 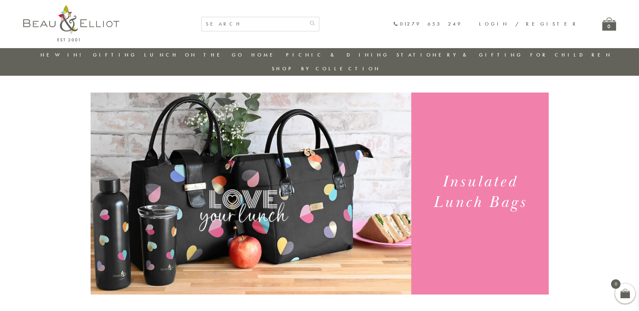 What do you see at coordinates (338, 55) in the screenshot?
I see `a: Picnic & Dining` at bounding box center [338, 55].